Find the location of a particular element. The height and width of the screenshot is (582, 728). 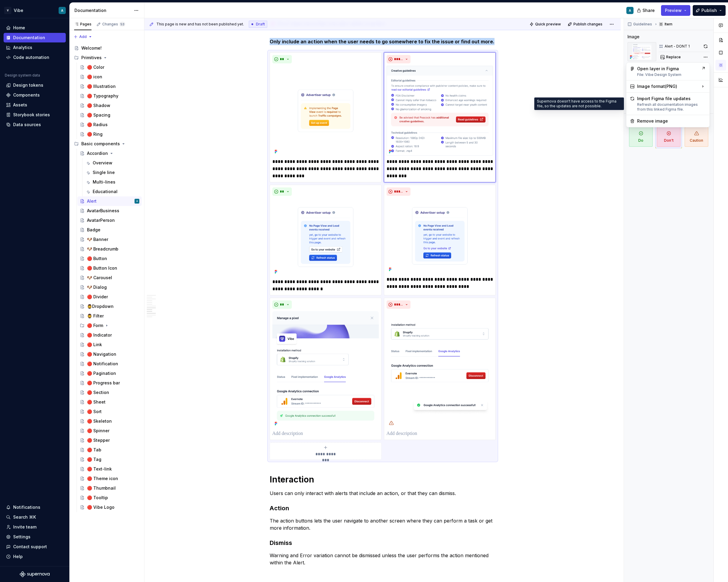

div: Open layer in Figma is located at coordinates (667, 71).